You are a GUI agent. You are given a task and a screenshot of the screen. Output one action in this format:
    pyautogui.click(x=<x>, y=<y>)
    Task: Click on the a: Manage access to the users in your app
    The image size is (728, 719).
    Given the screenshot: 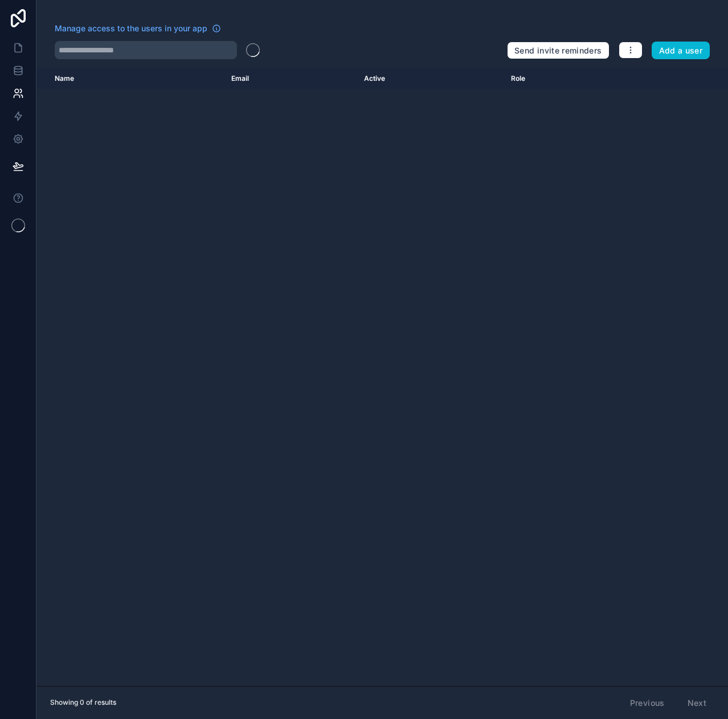 What is the action you would take?
    pyautogui.click(x=138, y=28)
    